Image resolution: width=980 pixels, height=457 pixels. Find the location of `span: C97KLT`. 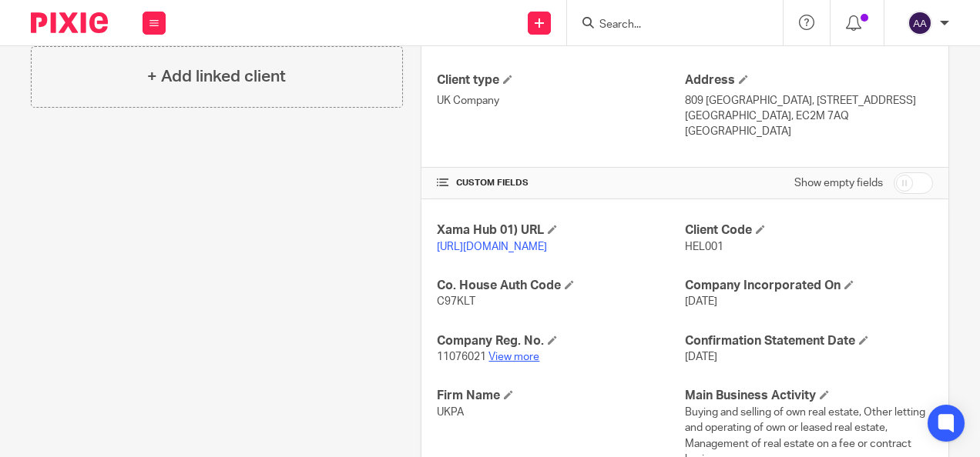

span: C97KLT is located at coordinates (456, 302).